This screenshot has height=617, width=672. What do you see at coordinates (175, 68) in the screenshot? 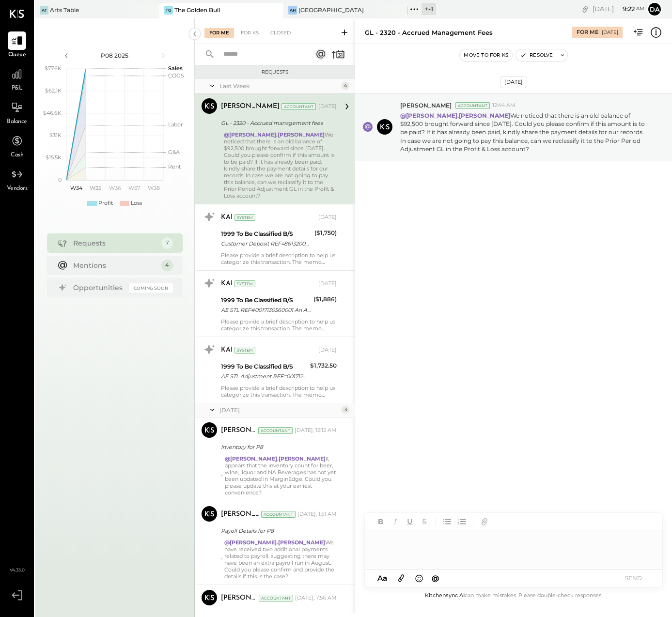
I see `text: Sales` at bounding box center [175, 68].